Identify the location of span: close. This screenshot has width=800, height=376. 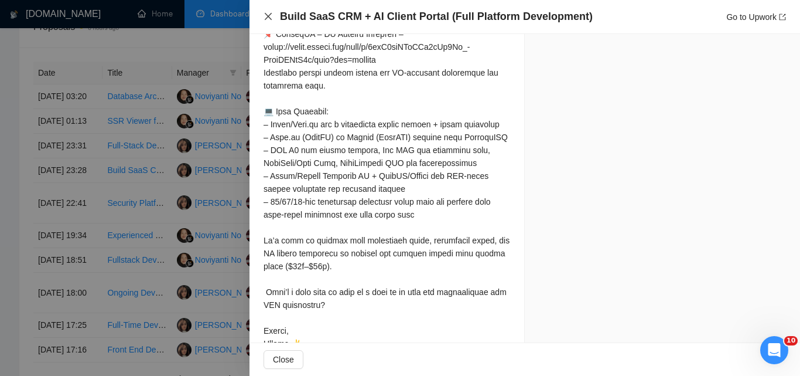
(268, 16).